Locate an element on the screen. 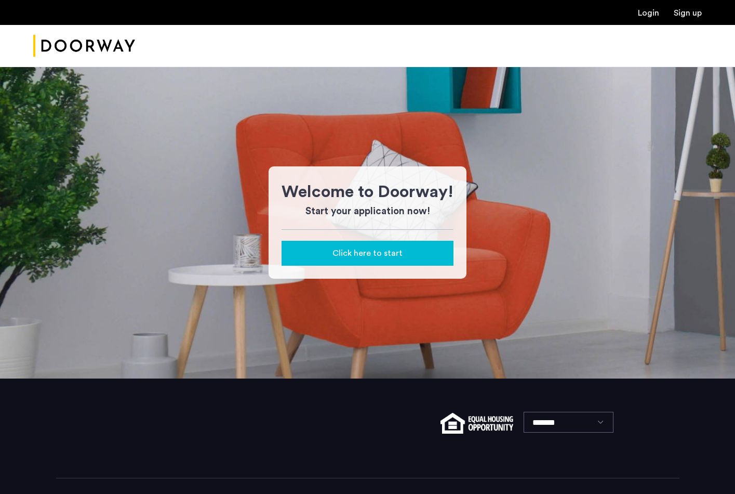  button: button is located at coordinates (367, 253).